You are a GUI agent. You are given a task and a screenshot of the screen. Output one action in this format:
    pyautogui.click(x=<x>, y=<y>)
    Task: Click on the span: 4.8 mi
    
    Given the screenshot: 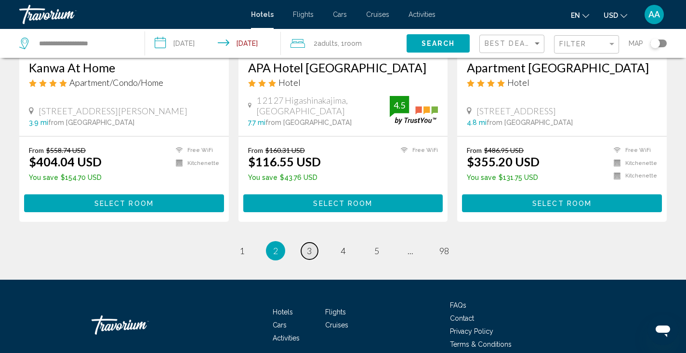 What is the action you would take?
    pyautogui.click(x=477, y=122)
    